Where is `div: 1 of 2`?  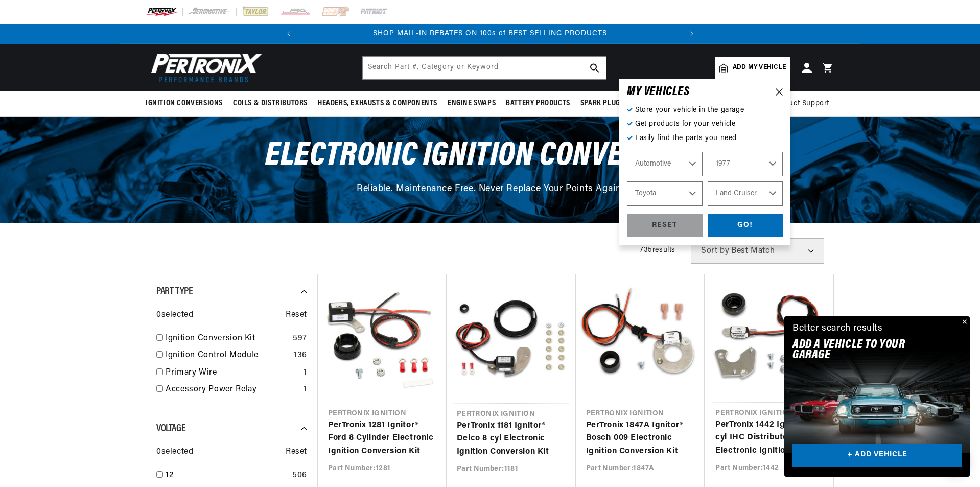 div: 1 of 2 is located at coordinates (490, 34).